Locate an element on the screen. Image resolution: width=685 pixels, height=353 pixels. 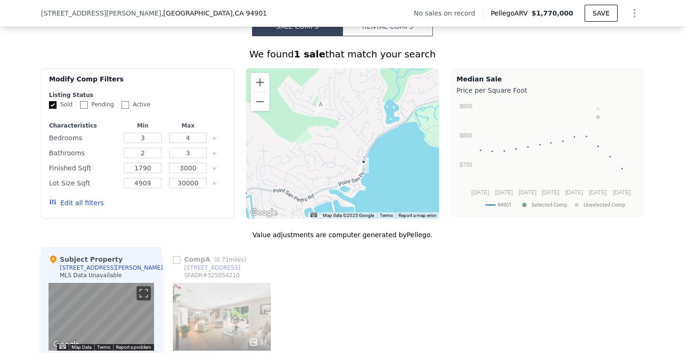
span: ( miles) is located at coordinates (230, 260).